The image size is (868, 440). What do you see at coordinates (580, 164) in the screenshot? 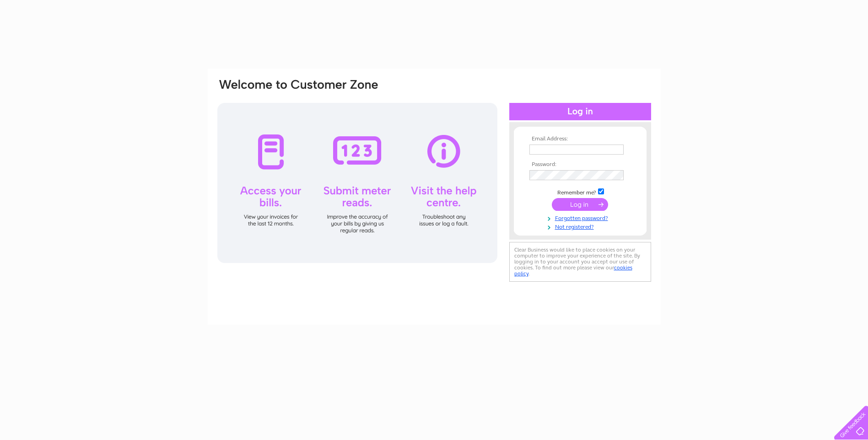
I see `th: Password:` at bounding box center [580, 164].